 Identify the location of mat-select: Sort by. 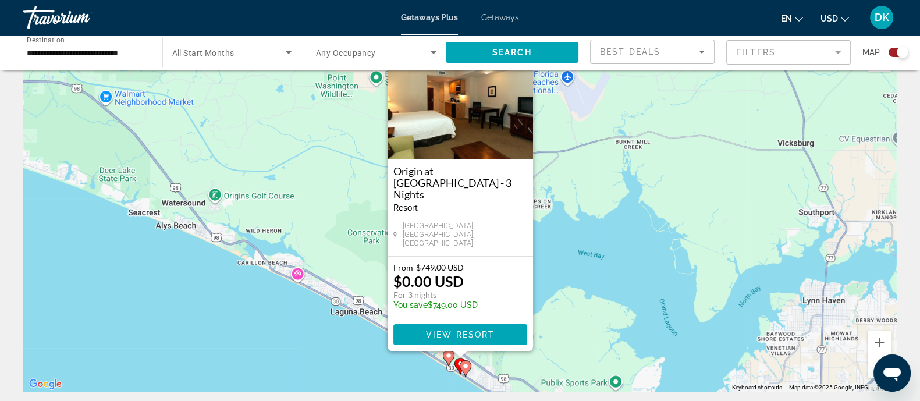
(653, 52).